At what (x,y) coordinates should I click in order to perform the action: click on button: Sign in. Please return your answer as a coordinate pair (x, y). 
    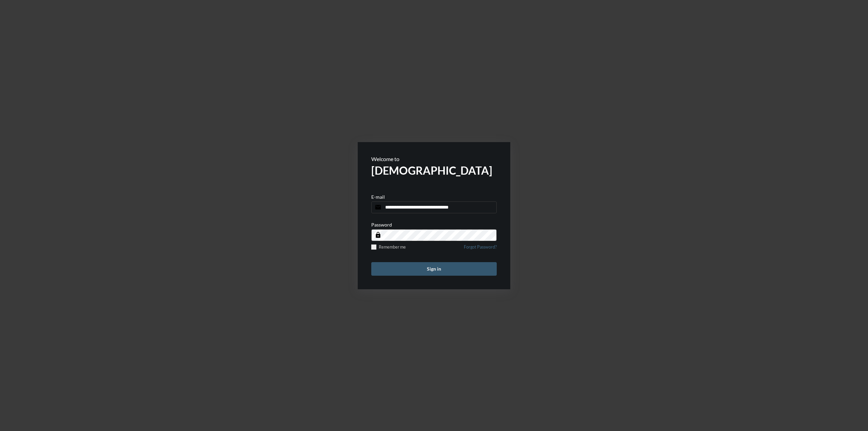
    Looking at the image, I should click on (434, 269).